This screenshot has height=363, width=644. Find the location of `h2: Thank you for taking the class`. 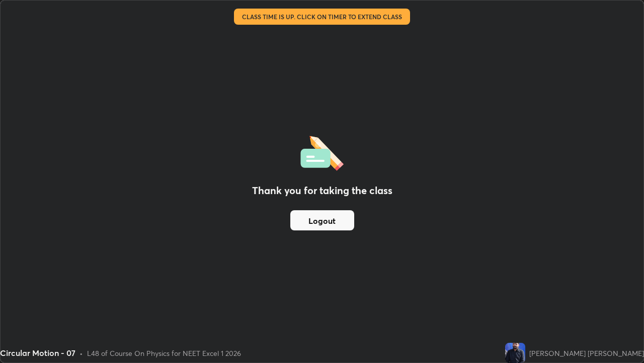

h2: Thank you for taking the class is located at coordinates (322, 191).